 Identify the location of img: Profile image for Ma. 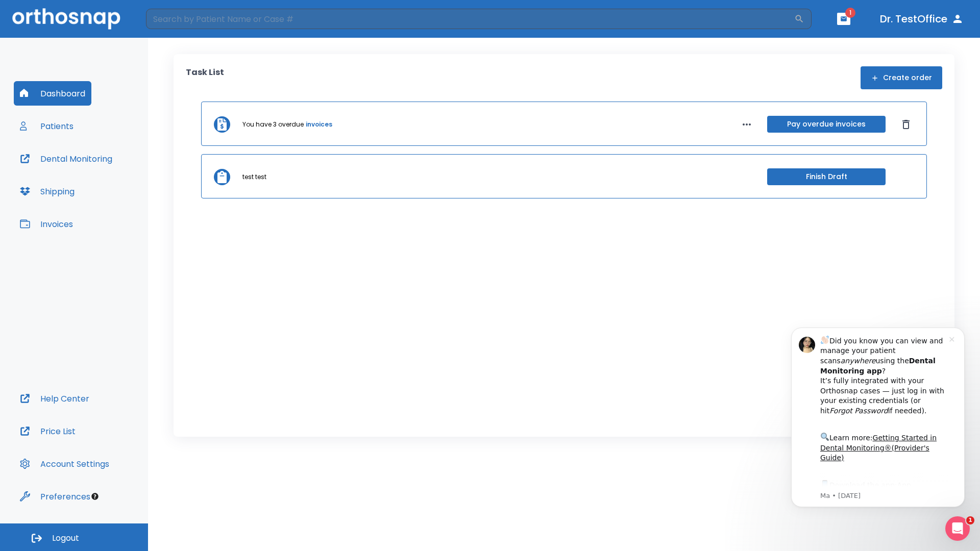
(31, 32).